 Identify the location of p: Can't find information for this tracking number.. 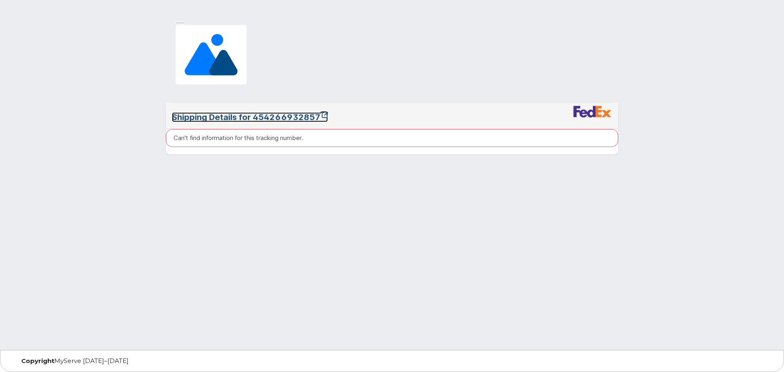
(239, 138).